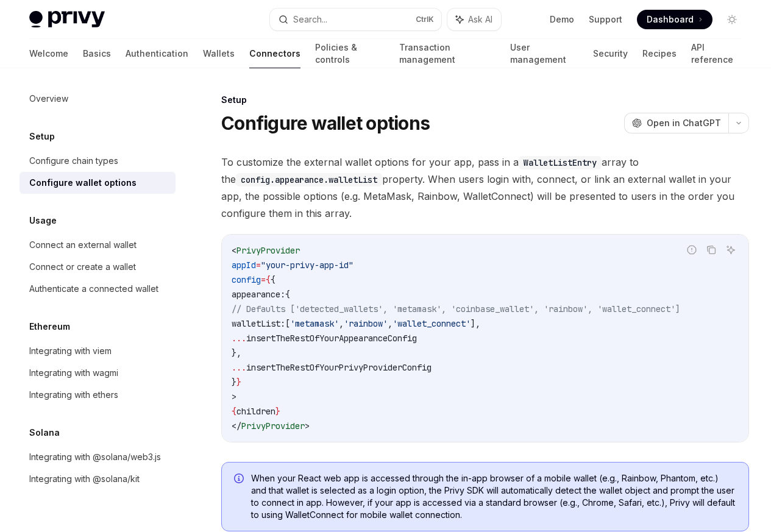 The image size is (771, 532). What do you see at coordinates (275, 53) in the screenshot?
I see `a: Connectors` at bounding box center [275, 53].